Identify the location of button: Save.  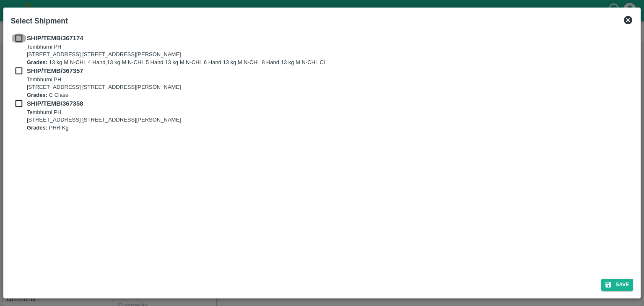
(618, 285).